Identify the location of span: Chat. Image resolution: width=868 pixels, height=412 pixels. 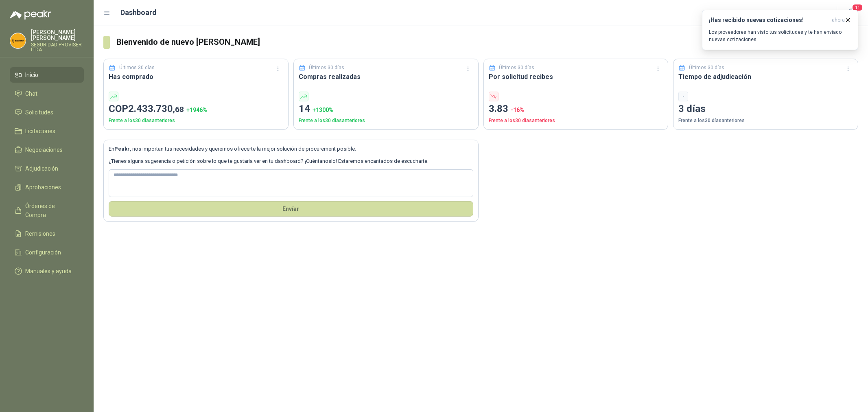
(31, 94).